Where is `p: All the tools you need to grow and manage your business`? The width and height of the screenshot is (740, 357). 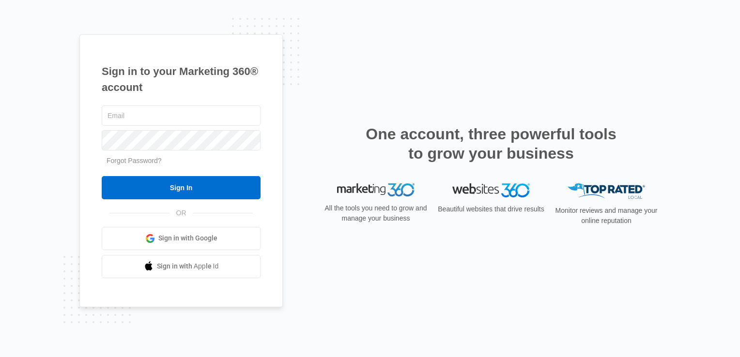
p: All the tools you need to grow and manage your business is located at coordinates (376, 214).